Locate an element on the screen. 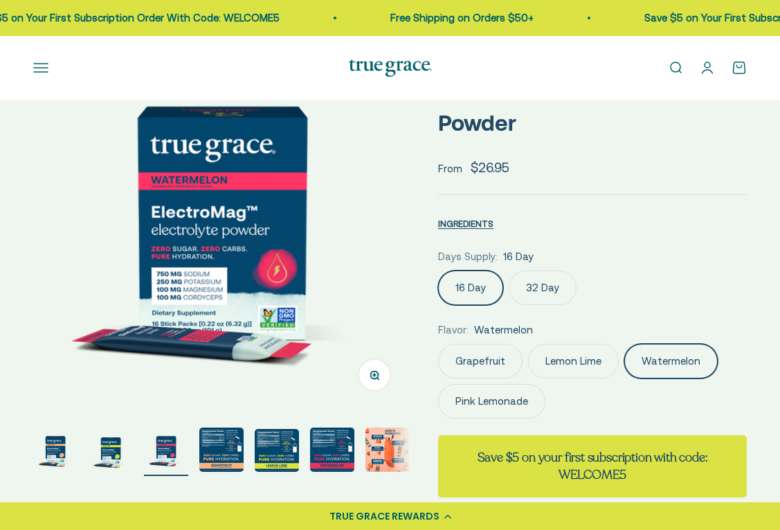 The image size is (780, 530). img: 750 mg sodium for fluid balance and cellular communication.* 250 mg potassium supports blood pres... is located at coordinates (222, 450).